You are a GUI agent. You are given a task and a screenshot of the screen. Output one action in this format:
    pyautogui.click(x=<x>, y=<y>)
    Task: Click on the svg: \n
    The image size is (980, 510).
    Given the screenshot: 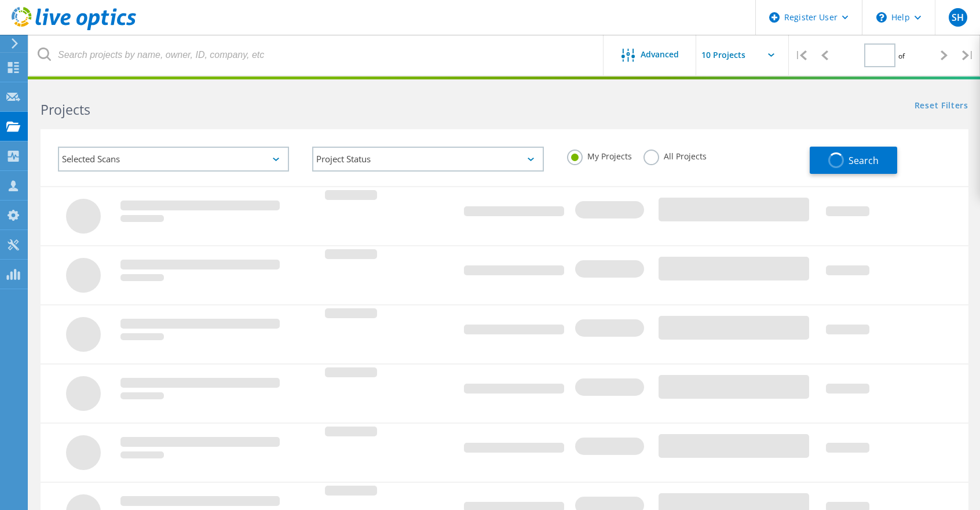 What is the action you would take?
    pyautogui.click(x=881, y=17)
    